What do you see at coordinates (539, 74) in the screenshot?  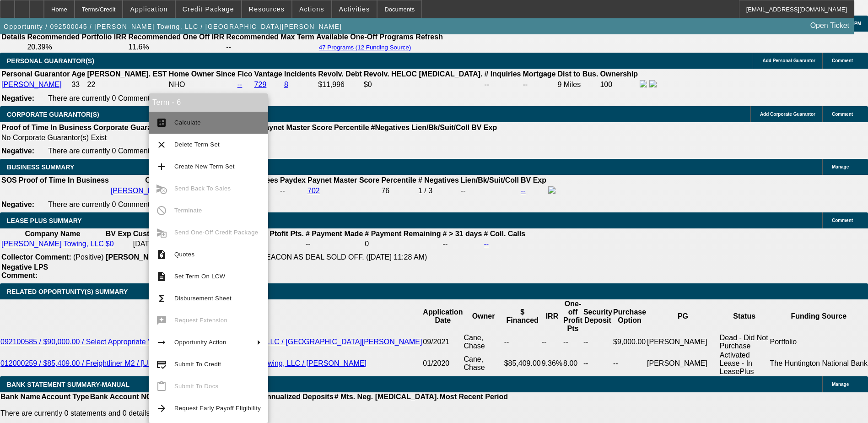 I see `b: Mortgage` at bounding box center [539, 74].